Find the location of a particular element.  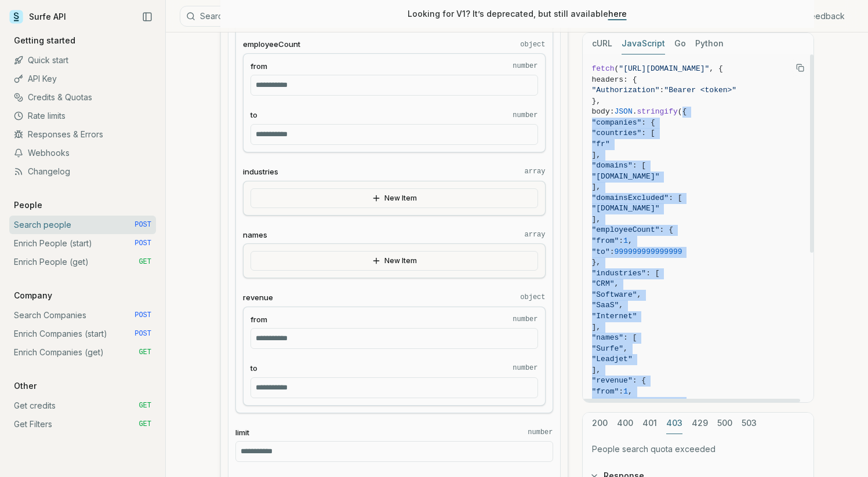

span: "CRM" is located at coordinates (603, 284).